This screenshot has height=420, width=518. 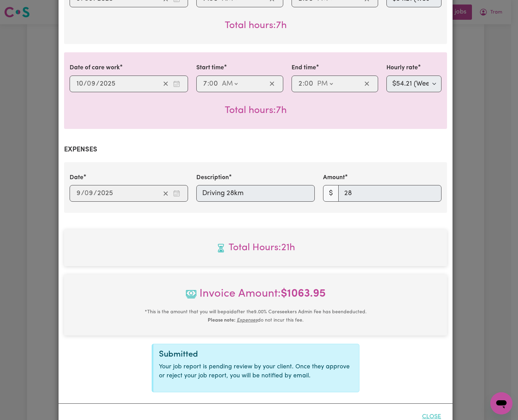 What do you see at coordinates (178, 354) in the screenshot?
I see `span: Submitted` at bounding box center [178, 354].